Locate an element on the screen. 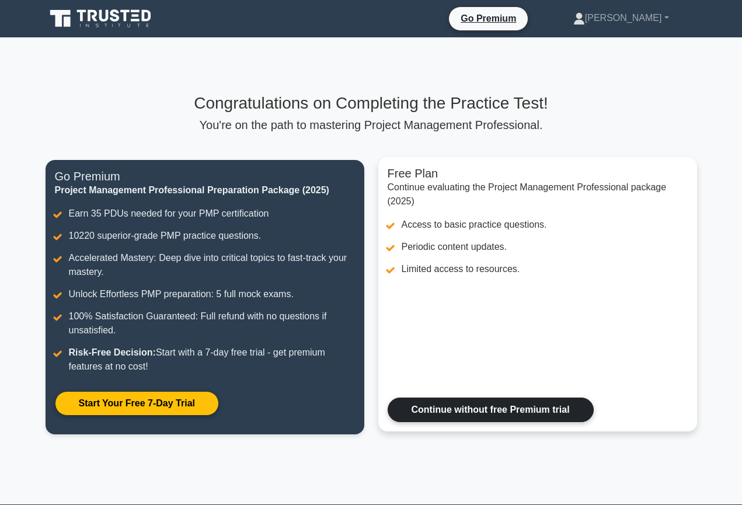 The height and width of the screenshot is (505, 742). a: Continue without free Premium trial is located at coordinates (490, 410).